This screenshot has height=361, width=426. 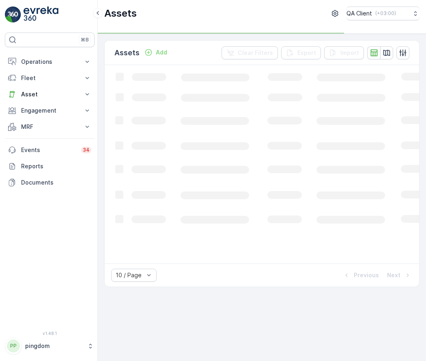 What do you see at coordinates (162, 52) in the screenshot?
I see `p: Add` at bounding box center [162, 52].